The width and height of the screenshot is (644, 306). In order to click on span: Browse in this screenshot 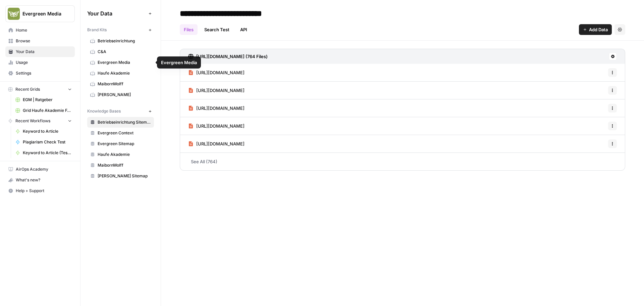, I will do `click(44, 41)`.